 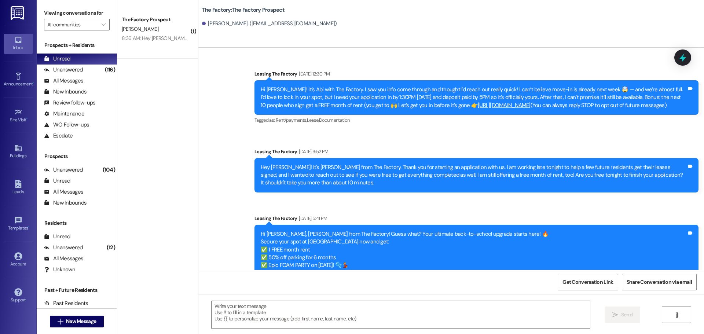 I want to click on span: Send, so click(x=627, y=315).